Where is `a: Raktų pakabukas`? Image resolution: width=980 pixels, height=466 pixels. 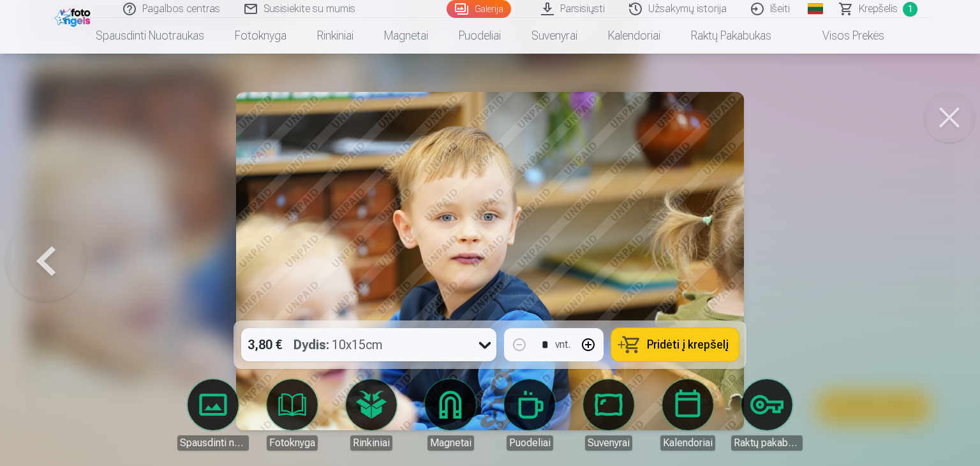
a: Raktų pakabukas is located at coordinates (731, 36).